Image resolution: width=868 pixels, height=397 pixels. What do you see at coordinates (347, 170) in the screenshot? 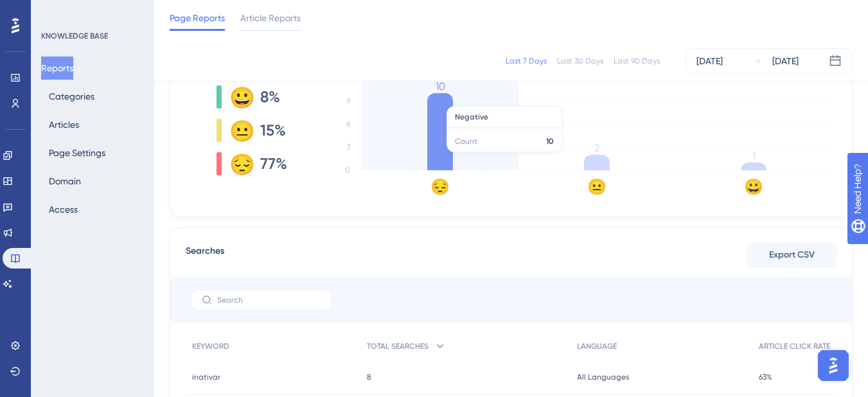
I see `tspan: 0` at bounding box center [347, 170].